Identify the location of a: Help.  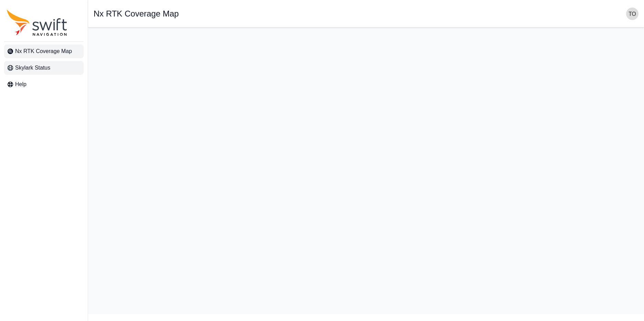
(44, 84).